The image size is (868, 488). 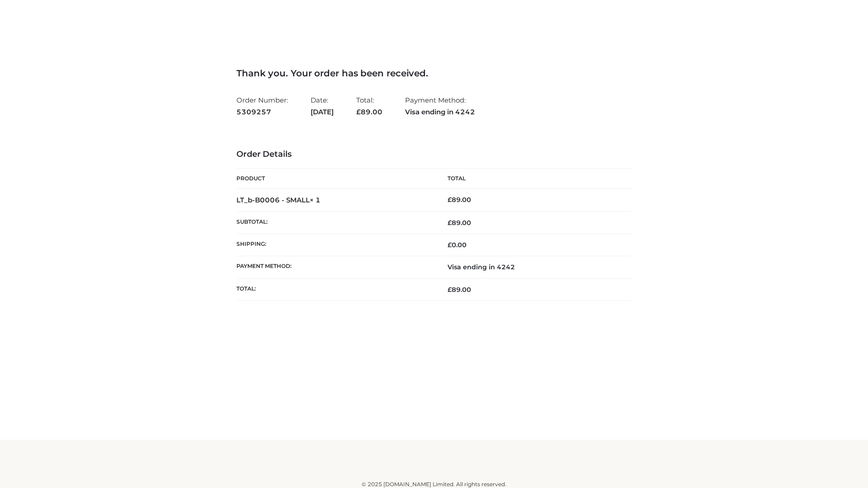 I want to click on h3: Order Details, so click(x=434, y=155).